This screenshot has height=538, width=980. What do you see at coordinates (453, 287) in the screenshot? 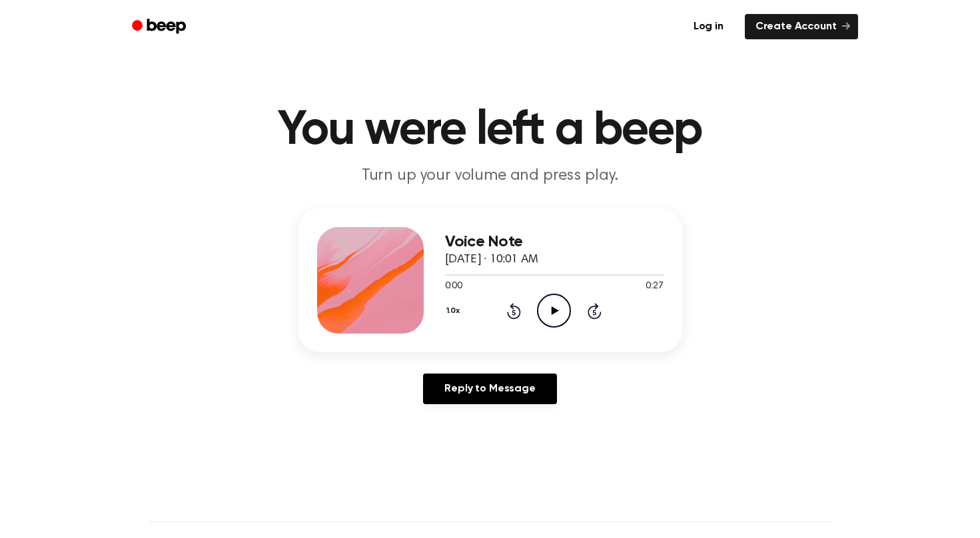
I see `span: 0:00` at bounding box center [453, 287].